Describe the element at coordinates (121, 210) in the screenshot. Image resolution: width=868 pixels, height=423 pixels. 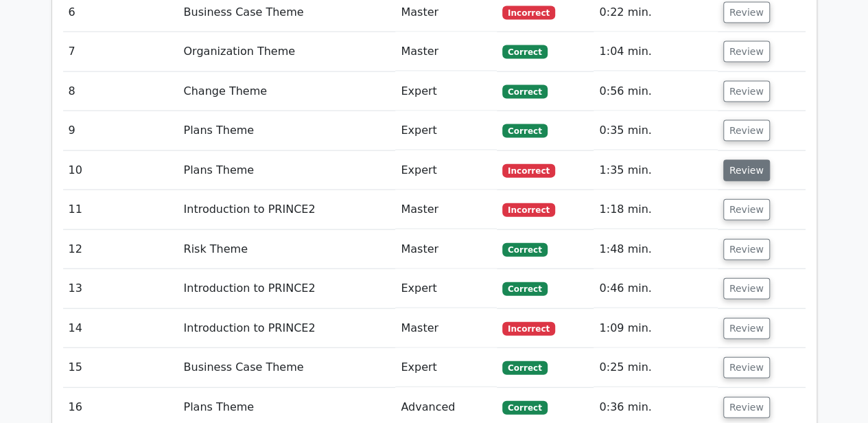
I see `td: 11` at that location.